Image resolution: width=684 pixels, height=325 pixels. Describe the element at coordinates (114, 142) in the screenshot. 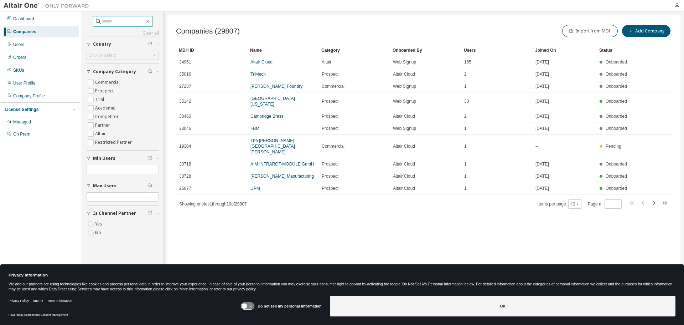

I see `label: Restricted Partner` at that location.